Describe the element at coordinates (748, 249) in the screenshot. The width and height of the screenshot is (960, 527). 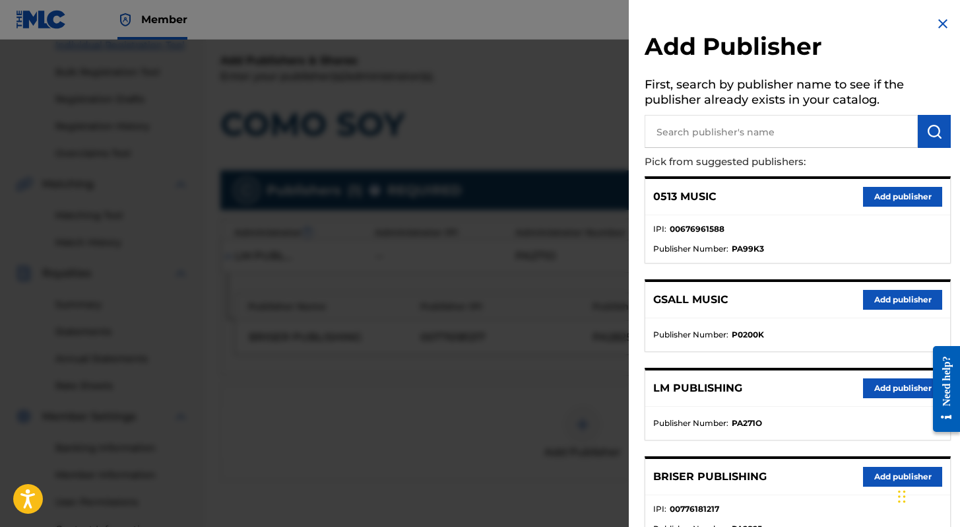
I see `strong: PA99K3` at that location.